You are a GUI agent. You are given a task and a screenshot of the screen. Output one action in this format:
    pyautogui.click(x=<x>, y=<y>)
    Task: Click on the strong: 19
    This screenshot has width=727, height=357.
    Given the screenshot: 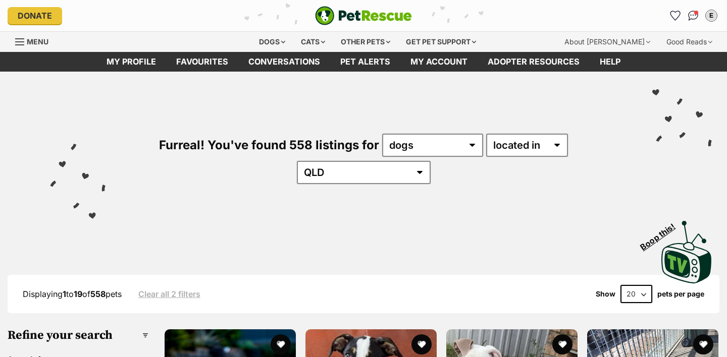 What is the action you would take?
    pyautogui.click(x=78, y=294)
    